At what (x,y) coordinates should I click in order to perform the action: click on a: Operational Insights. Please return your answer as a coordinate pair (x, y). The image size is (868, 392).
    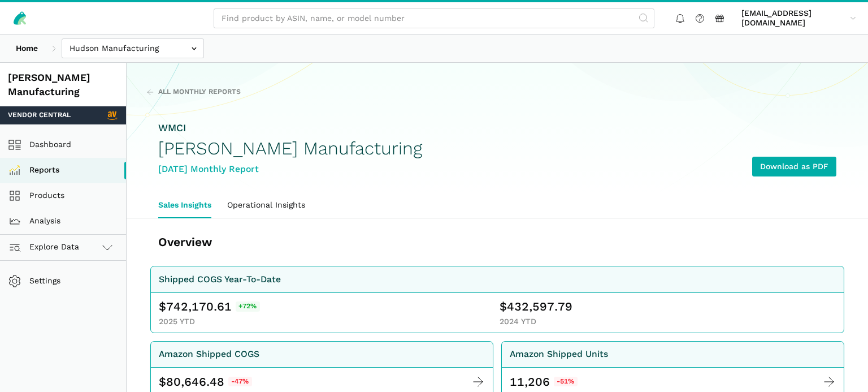
    Looking at the image, I should click on (266, 205).